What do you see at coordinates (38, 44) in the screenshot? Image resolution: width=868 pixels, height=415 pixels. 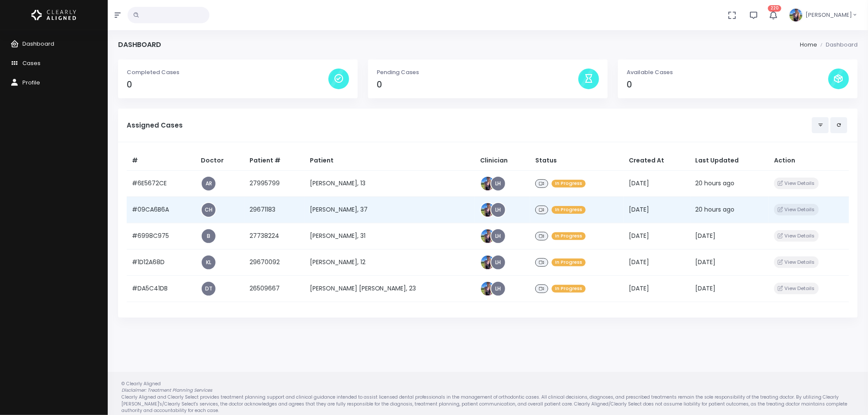 I see `span: Dashboard` at bounding box center [38, 44].